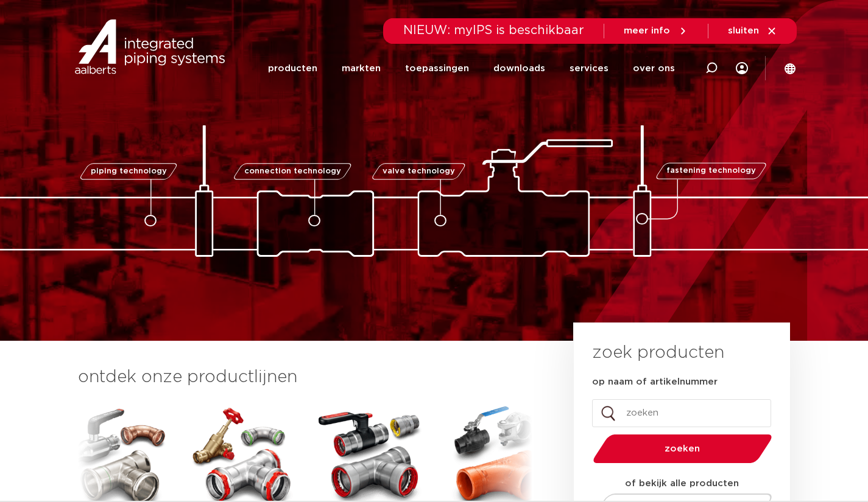 The height and width of the screenshot is (502, 868). What do you see at coordinates (682, 483) in the screenshot?
I see `strong: of bekijk alle producten` at bounding box center [682, 483].